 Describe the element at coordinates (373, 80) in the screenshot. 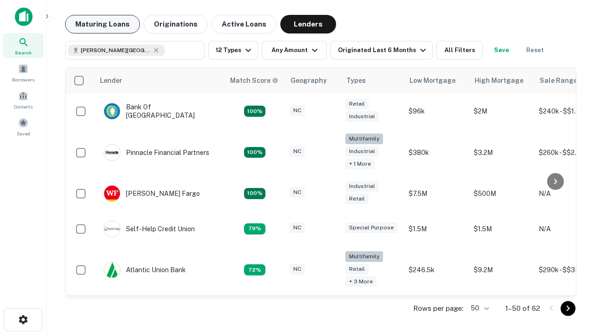

I see `th: Types` at that location.